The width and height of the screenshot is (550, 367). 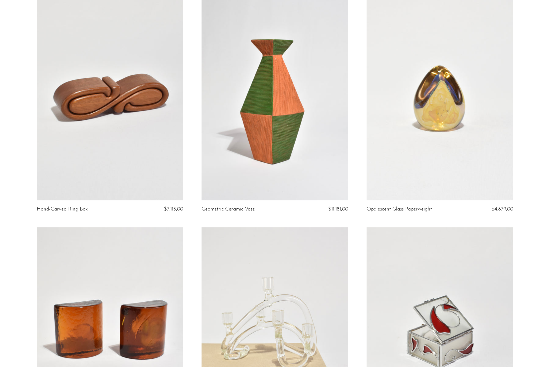 What do you see at coordinates (62, 209) in the screenshot?
I see `a: Hand-Carved Ring Box` at bounding box center [62, 209].